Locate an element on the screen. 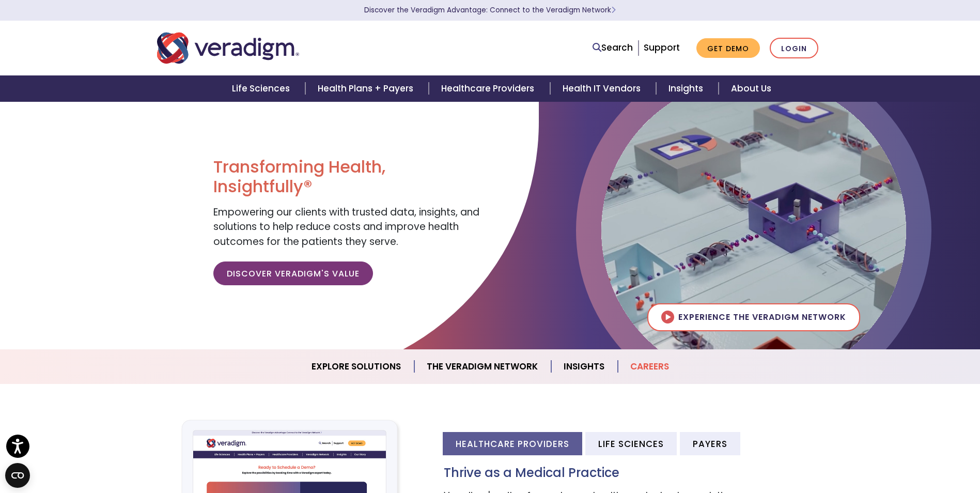 The image size is (980, 493). a: Life Sciences is located at coordinates (262, 88).